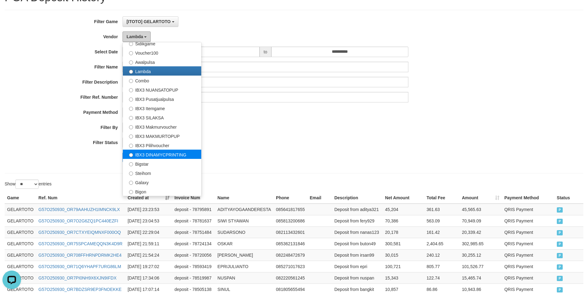 The width and height of the screenshot is (588, 294). What do you see at coordinates (149, 198) in the screenshot?
I see `th: Created at: activate to sort column ascending` at bounding box center [149, 198].